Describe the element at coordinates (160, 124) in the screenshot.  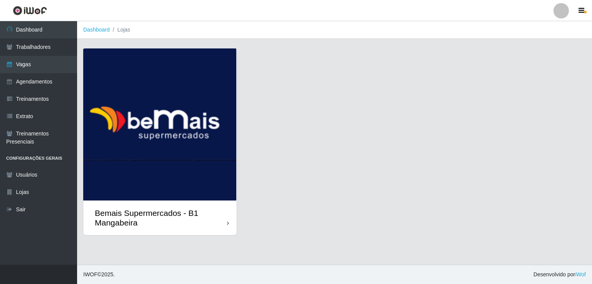
I see `img: cardImg` at that location.